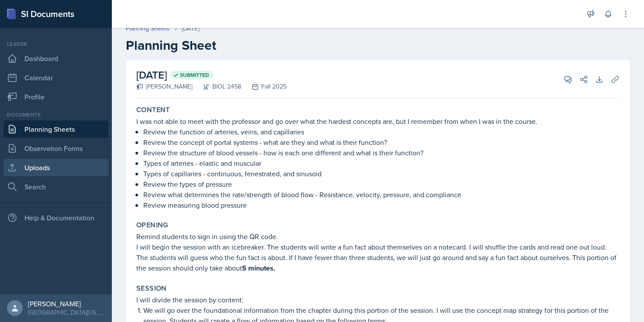 This screenshot has width=644, height=322. What do you see at coordinates (152, 289) in the screenshot?
I see `label: Session` at bounding box center [152, 289].